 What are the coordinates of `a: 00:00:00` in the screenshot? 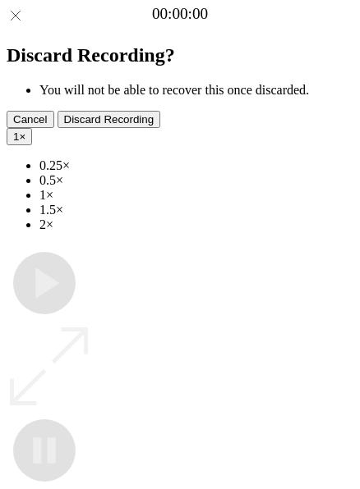 It's located at (180, 14).